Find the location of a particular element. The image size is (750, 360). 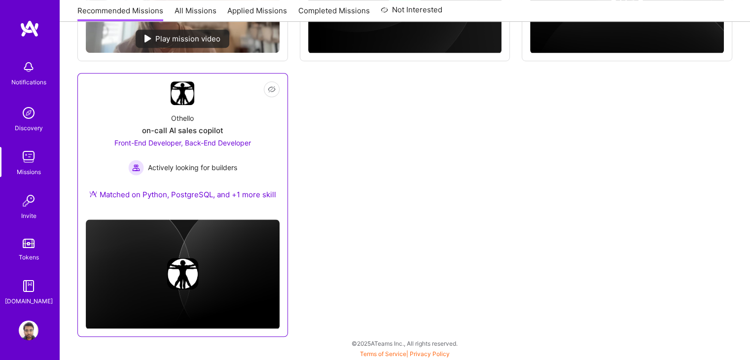

a: Privacy Policy is located at coordinates (430, 354).